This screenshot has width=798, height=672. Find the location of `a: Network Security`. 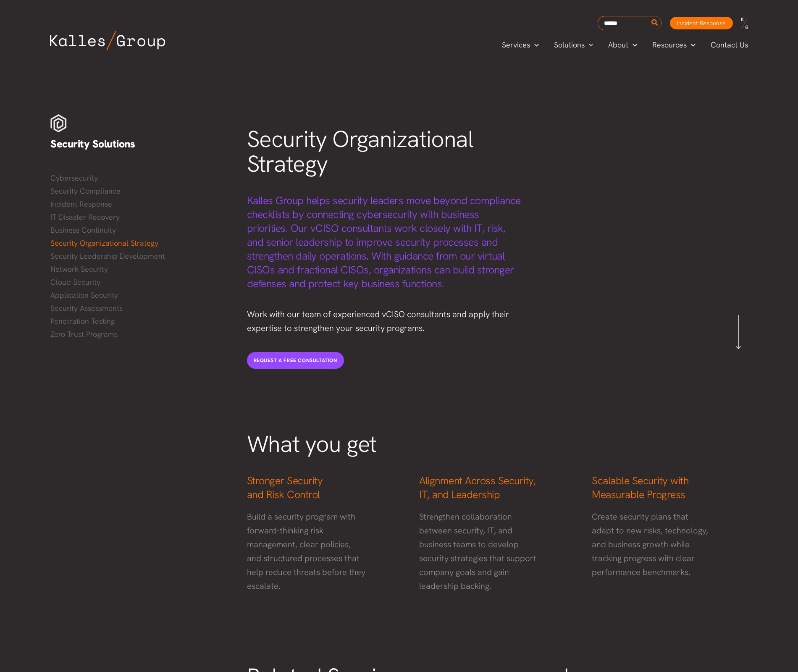

a: Network Security is located at coordinates (140, 269).